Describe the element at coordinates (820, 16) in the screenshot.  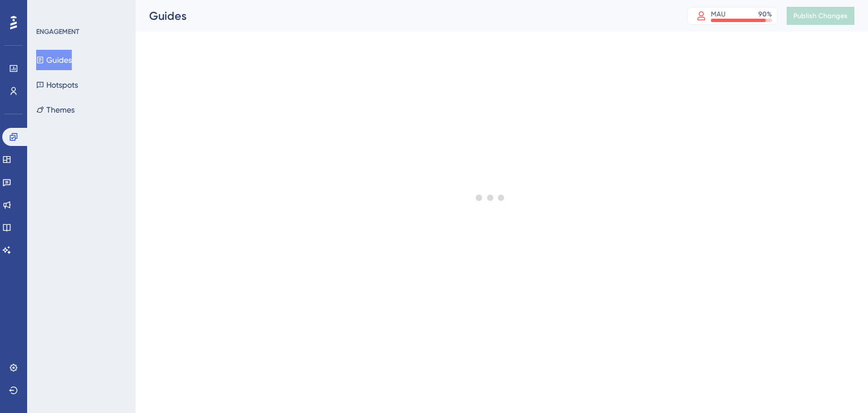
I see `button: Publish Changes` at that location.